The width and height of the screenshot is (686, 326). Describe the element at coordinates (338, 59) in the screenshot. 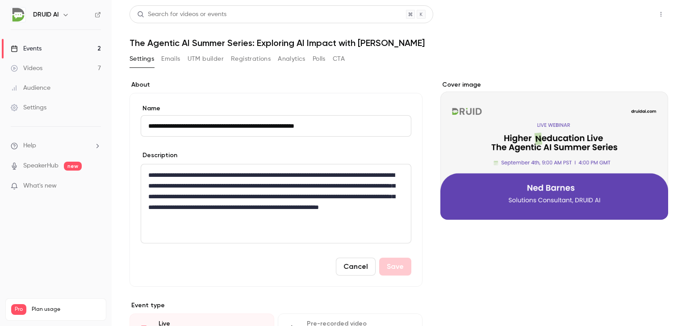

I see `button: CTA` at that location.